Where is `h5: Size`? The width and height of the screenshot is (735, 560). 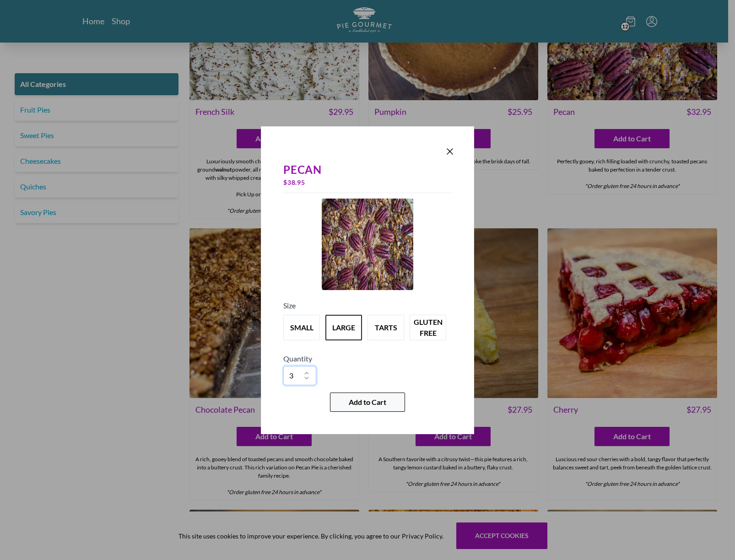 h5: Size is located at coordinates (368, 306).